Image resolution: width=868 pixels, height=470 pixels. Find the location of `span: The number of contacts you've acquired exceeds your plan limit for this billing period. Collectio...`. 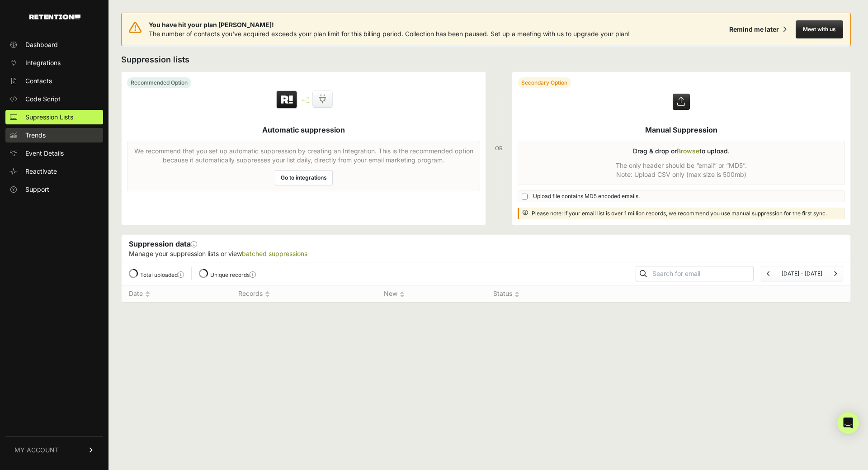

span: The number of contacts you've acquired exceeds your plan limit for this billing period. Collectio... is located at coordinates (389, 34).